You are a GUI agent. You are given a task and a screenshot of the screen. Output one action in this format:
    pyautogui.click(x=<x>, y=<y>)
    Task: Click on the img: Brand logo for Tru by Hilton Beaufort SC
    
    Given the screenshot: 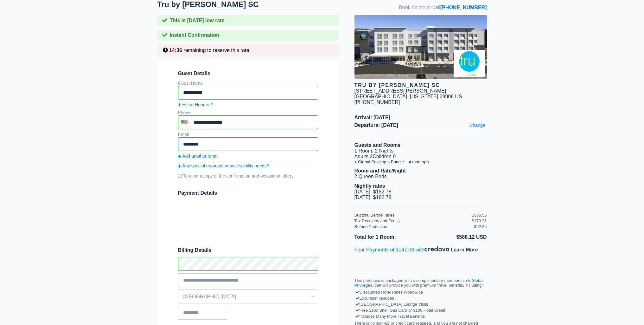 What is the action you would take?
    pyautogui.click(x=470, y=63)
    